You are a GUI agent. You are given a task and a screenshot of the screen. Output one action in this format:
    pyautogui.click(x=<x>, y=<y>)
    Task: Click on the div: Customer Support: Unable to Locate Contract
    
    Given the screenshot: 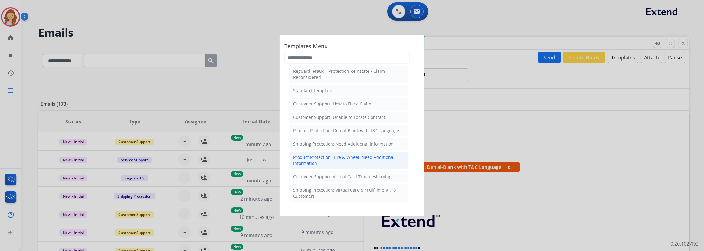 What is the action you would take?
    pyautogui.click(x=339, y=117)
    